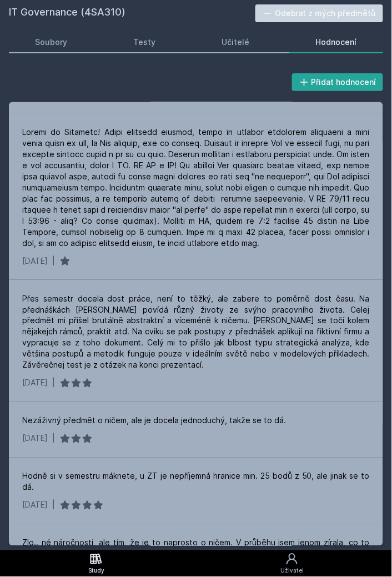 The height and width of the screenshot is (577, 392). I want to click on div: Soubory, so click(52, 42).